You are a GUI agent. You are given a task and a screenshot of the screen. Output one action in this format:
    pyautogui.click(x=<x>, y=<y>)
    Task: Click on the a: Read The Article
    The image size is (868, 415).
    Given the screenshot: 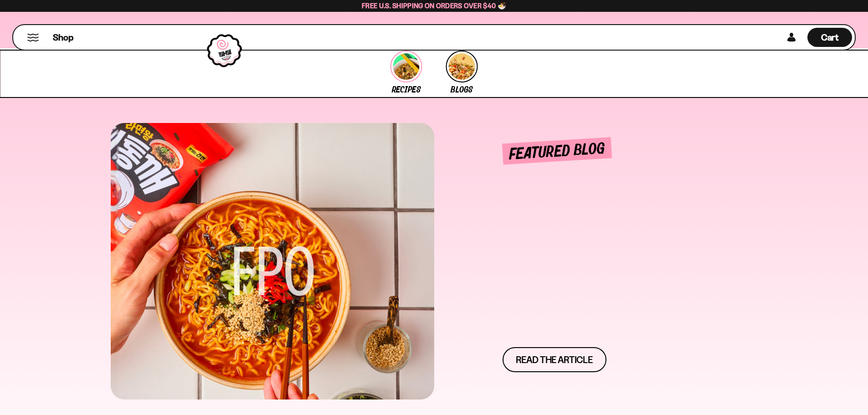 What is the action you would take?
    pyautogui.click(x=554, y=359)
    